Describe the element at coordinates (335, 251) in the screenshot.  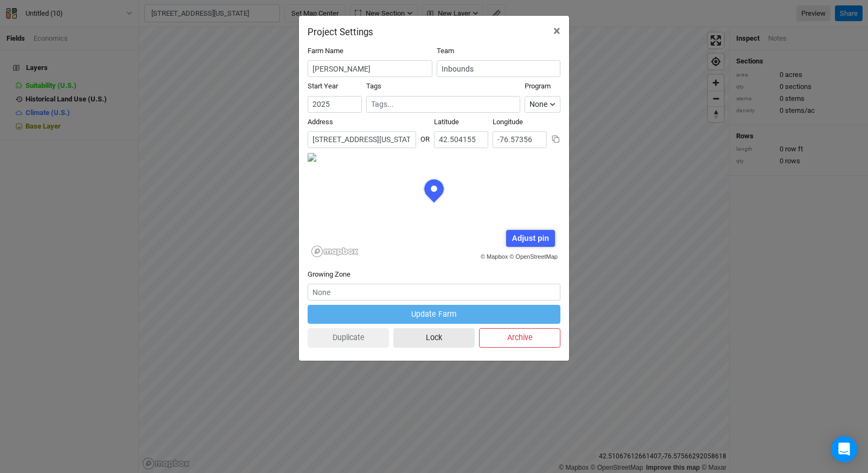
I see `a: Mapbox logo` at that location.